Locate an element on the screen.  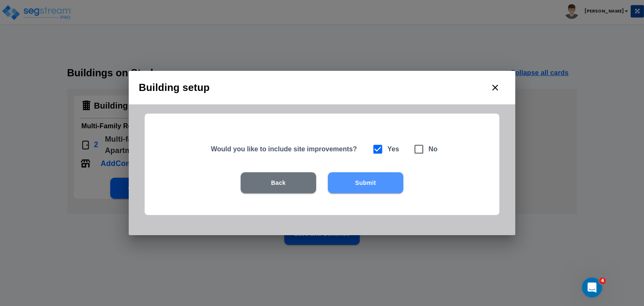
h5: Would you like to include site improvements? is located at coordinates (286, 149).